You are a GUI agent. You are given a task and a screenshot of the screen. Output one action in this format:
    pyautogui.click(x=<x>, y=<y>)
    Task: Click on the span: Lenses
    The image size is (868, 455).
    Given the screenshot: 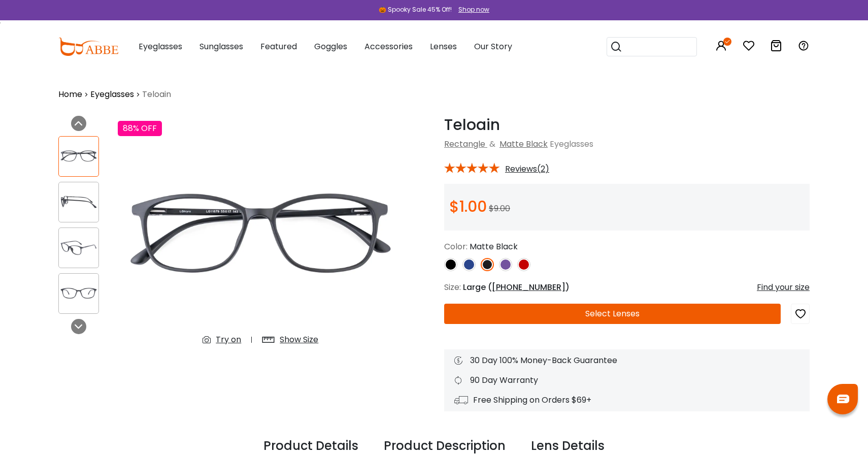 What is the action you would take?
    pyautogui.click(x=443, y=47)
    